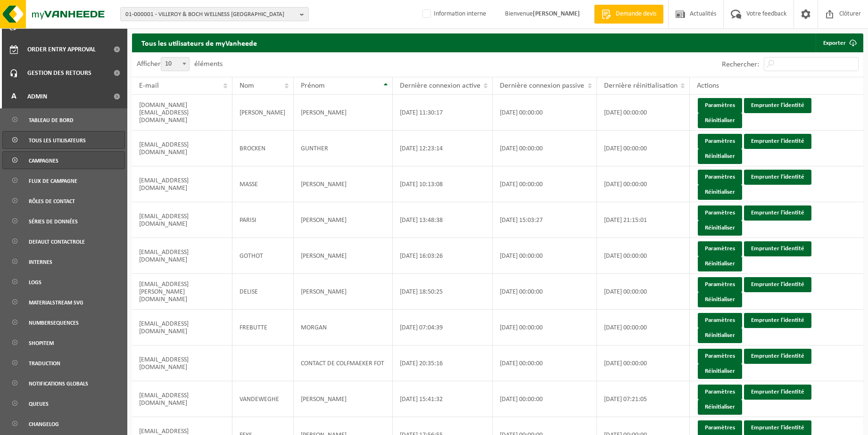 The height and width of the screenshot is (435, 868). I want to click on span: Dernière réinitialisation, so click(641, 86).